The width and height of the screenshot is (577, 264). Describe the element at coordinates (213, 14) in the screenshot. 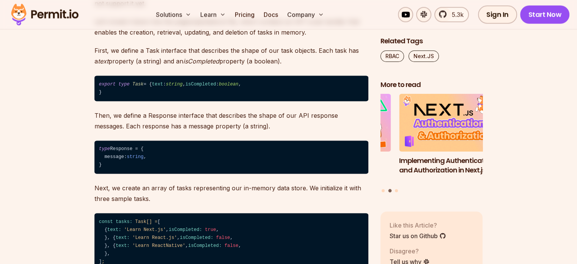

I see `button: Learn` at that location.